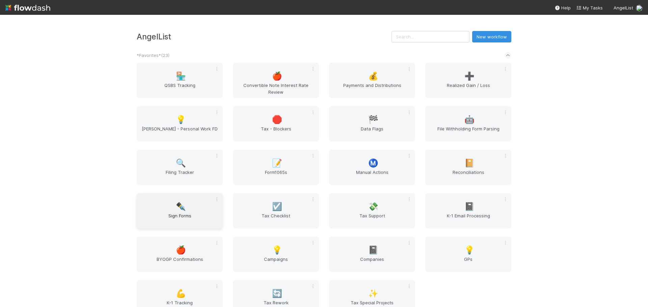  What do you see at coordinates (276, 176) in the screenshot?
I see `span: Form1065s` at bounding box center [276, 176].